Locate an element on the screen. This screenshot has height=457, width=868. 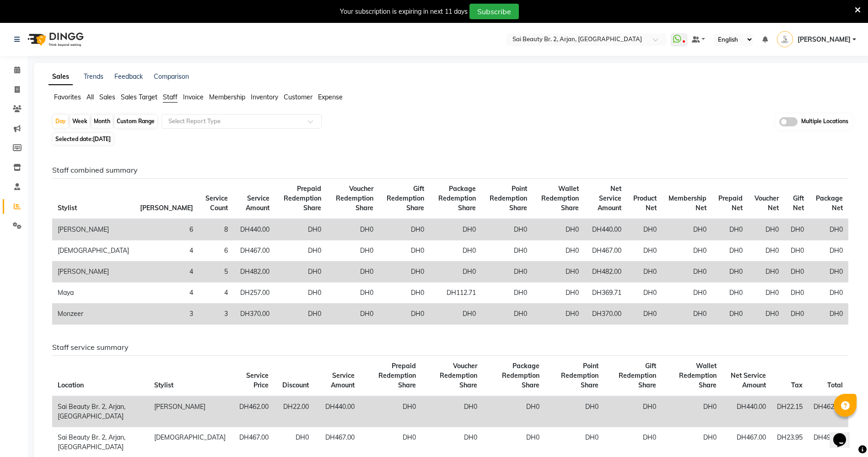
a: Trends is located at coordinates (93, 77).